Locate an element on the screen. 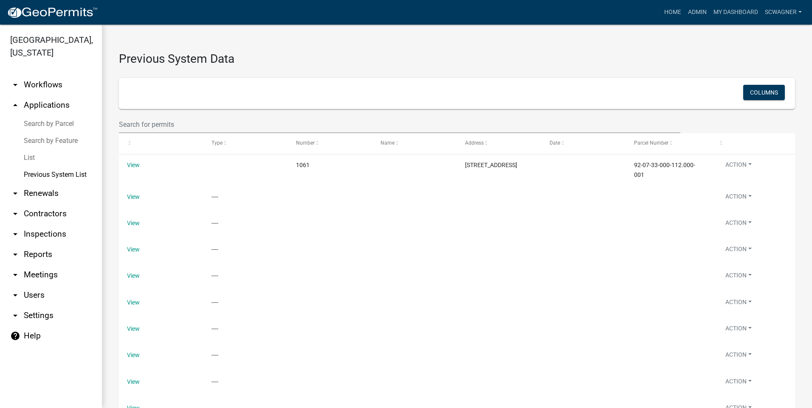  a: Admin is located at coordinates (697, 12).